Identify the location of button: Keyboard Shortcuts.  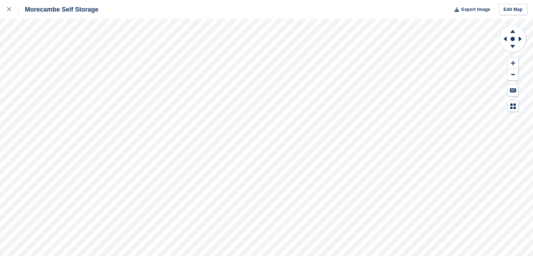
(513, 90).